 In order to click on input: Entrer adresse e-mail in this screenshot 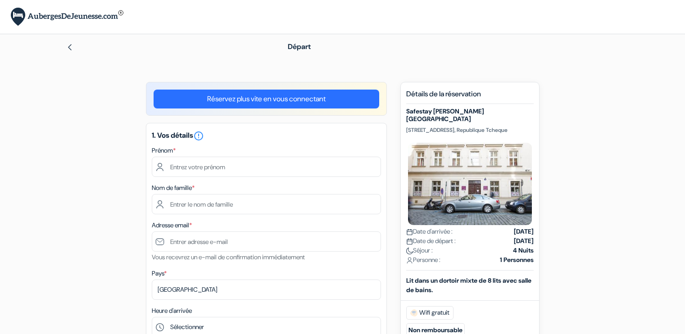, I will do `click(266, 241)`.